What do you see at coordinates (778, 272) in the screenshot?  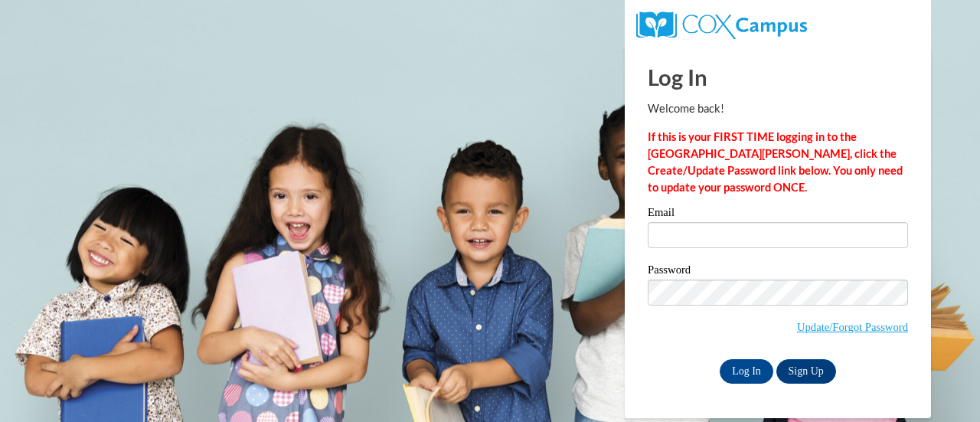 I see `label: Password` at bounding box center [778, 272].